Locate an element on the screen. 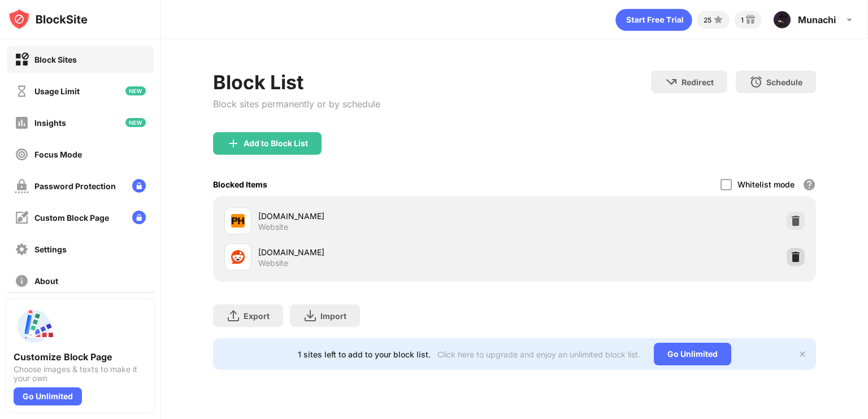 The height and width of the screenshot is (419, 868). img: ACg8ocLmGOyjn_8_izRjVoy5YgFU-POvpXfm5C23JpUiqe4PG160-j4=s96-c is located at coordinates (782, 20).